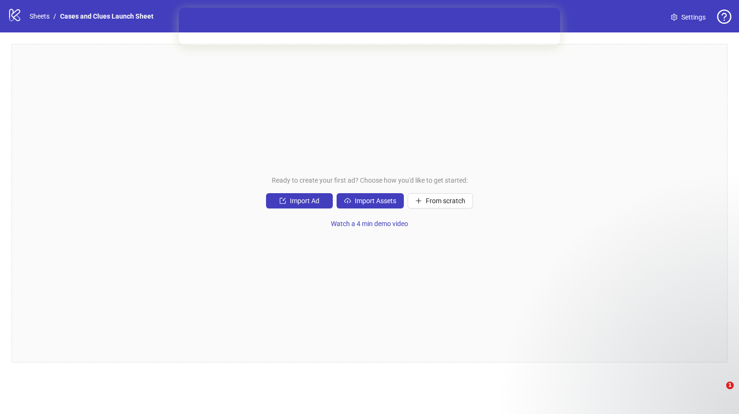 Image resolution: width=739 pixels, height=414 pixels. Describe the element at coordinates (370, 224) in the screenshot. I see `button: Watch a 4 min demo video` at that location.